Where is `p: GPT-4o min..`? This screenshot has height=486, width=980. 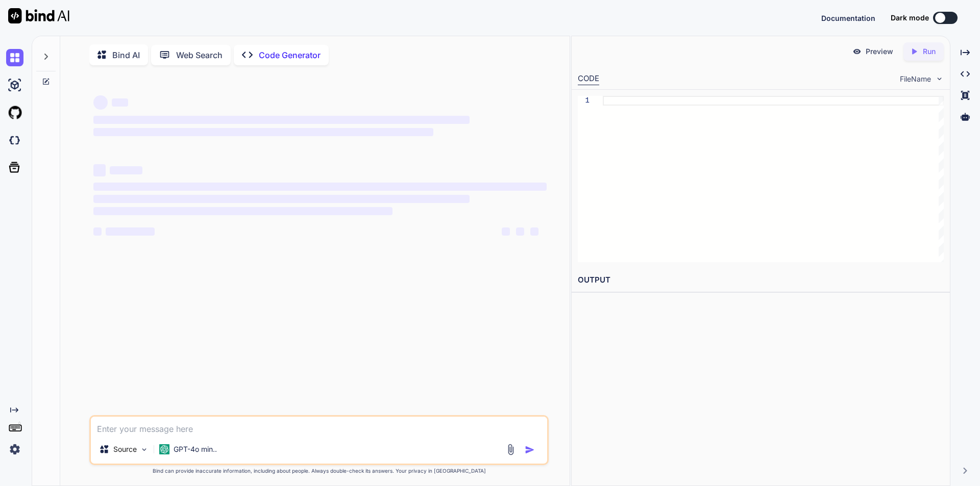
p: GPT-4o min.. is located at coordinates (195, 450).